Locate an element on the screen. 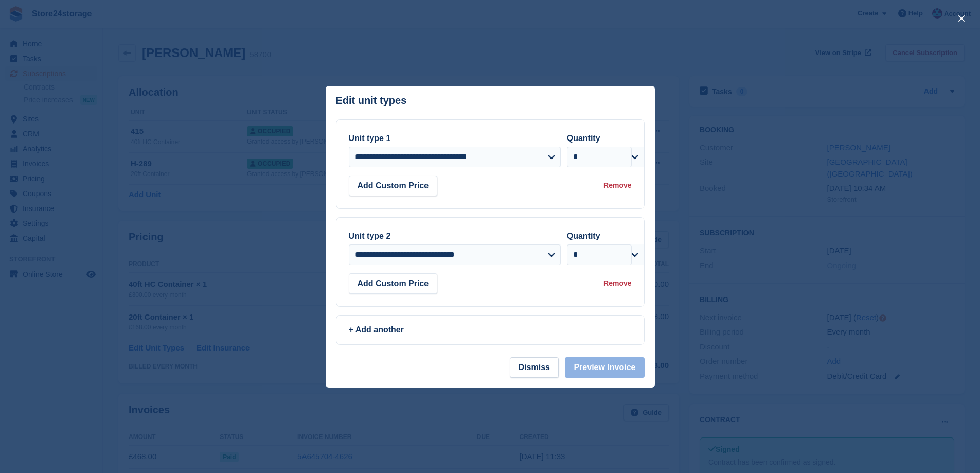 This screenshot has width=980, height=473. div: + Add another is located at coordinates (490, 329).